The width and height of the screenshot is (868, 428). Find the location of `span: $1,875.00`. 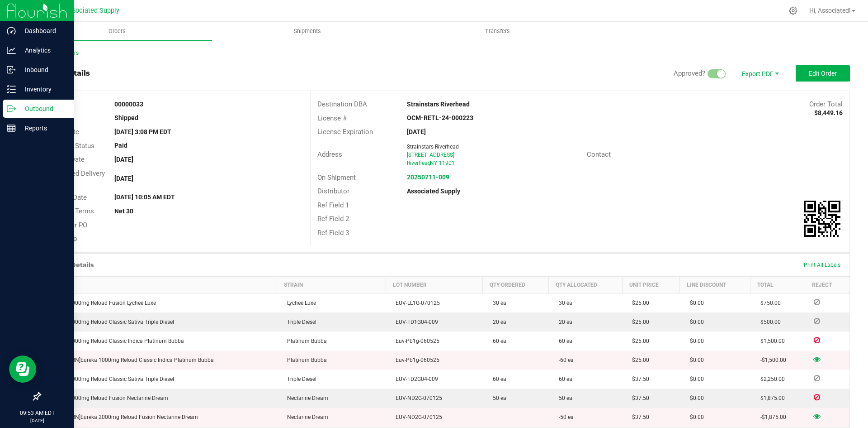

span: $1,875.00 is located at coordinates (771, 398).